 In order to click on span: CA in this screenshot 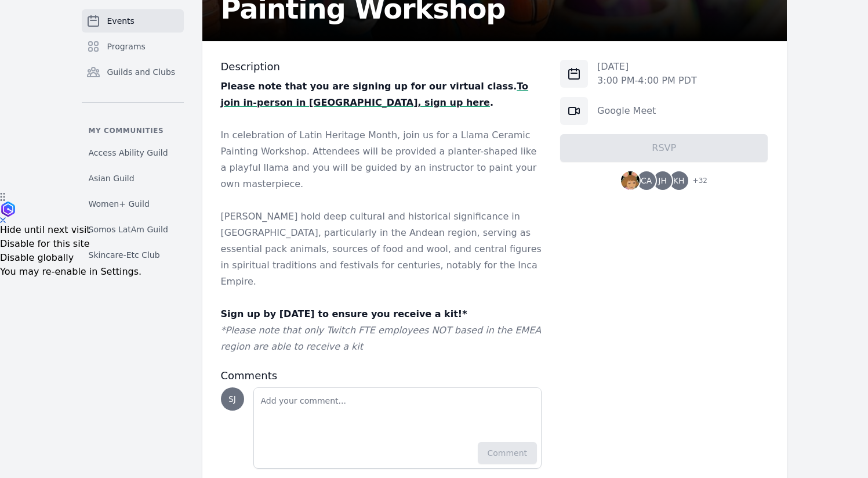, I will do `click(646, 180)`.